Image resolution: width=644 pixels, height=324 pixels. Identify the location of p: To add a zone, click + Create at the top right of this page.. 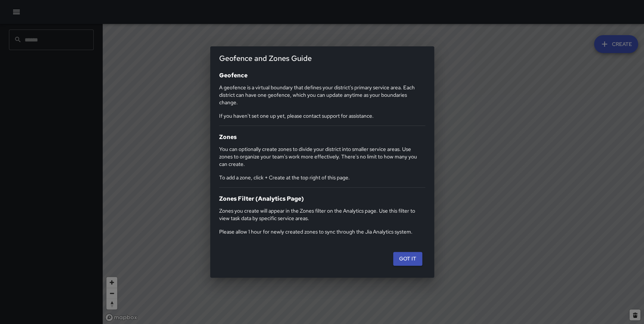
(322, 178).